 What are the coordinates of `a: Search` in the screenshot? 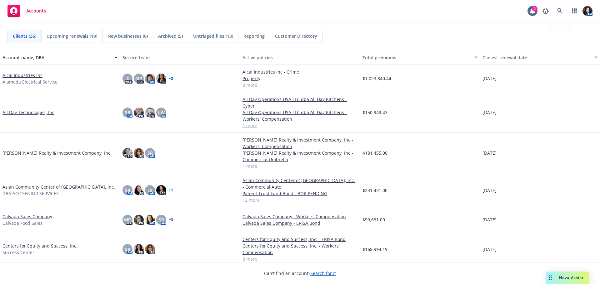 It's located at (560, 11).